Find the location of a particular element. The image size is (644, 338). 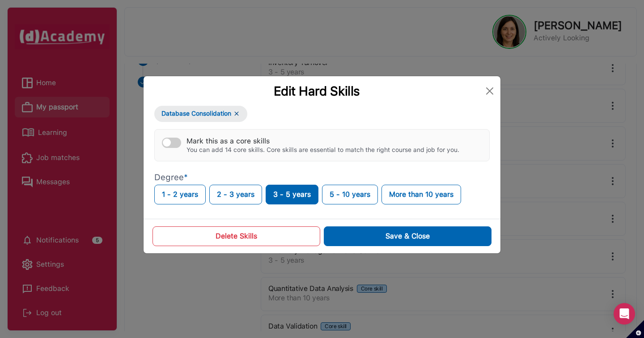

button: Set cookie preferences is located at coordinates (635, 329).